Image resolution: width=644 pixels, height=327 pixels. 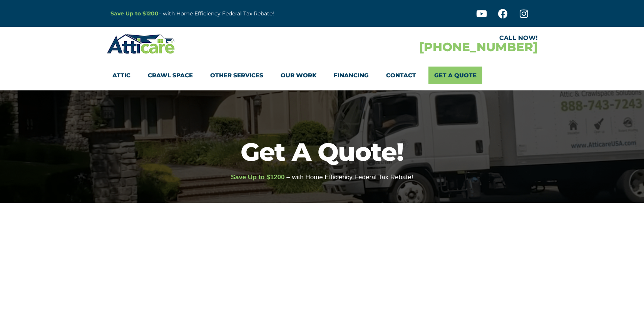 What do you see at coordinates (237, 75) in the screenshot?
I see `a: Other Services` at bounding box center [237, 75].